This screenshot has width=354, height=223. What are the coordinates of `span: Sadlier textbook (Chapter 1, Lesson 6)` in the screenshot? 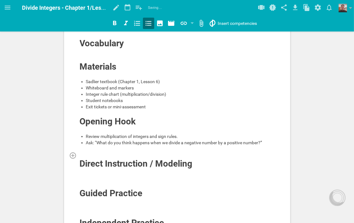 It's located at (123, 81).